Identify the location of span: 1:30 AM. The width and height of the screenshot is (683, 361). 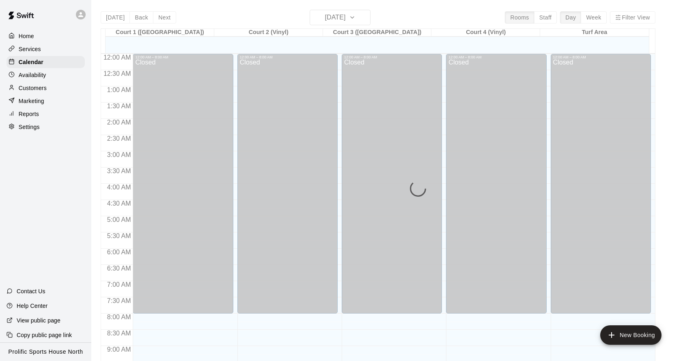
(119, 106).